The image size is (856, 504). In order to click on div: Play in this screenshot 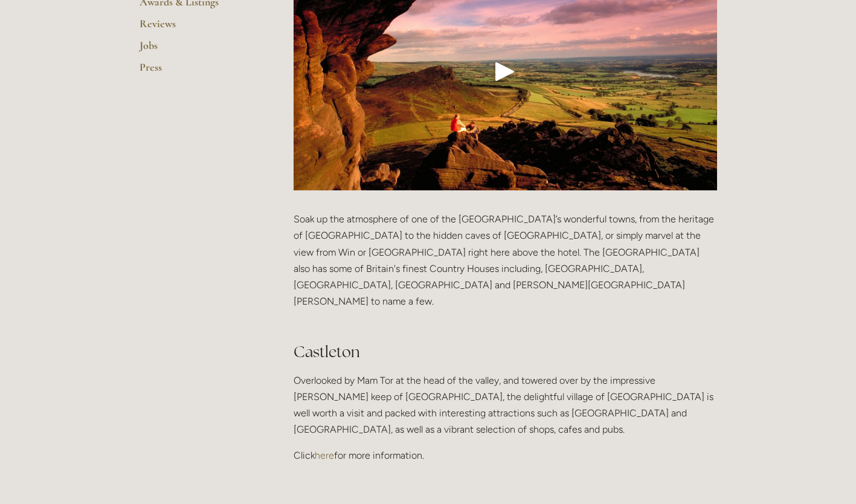, I will do `click(505, 71)`.